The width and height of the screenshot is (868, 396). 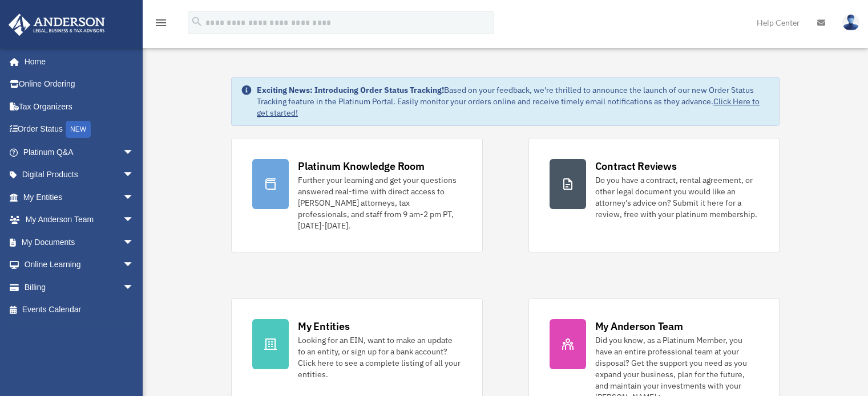 What do you see at coordinates (79, 152) in the screenshot?
I see `a: Platinum Q&Aarrow_drop_down` at bounding box center [79, 152].